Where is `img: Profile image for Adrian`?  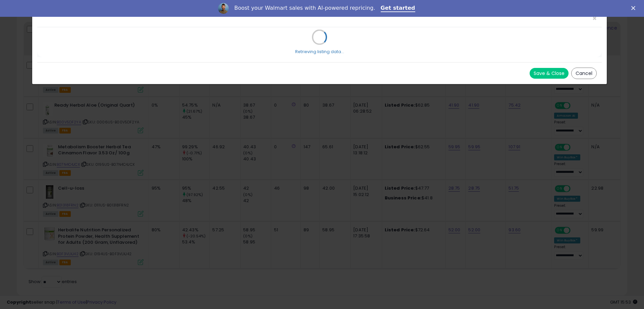 img: Profile image for Adrian is located at coordinates (223, 9).